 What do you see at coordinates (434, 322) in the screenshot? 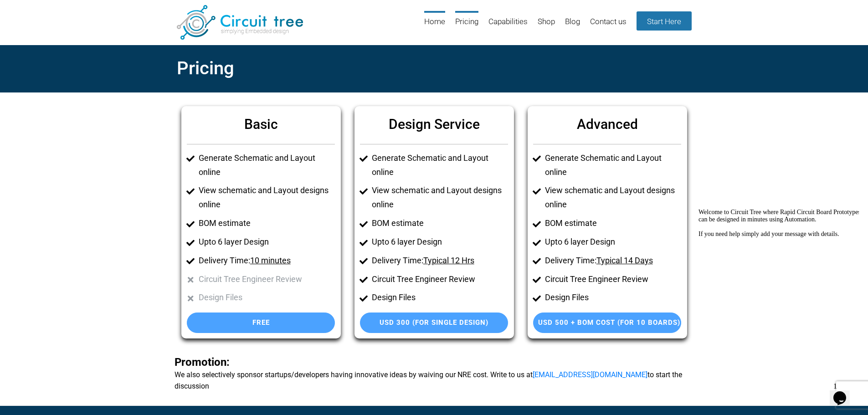
I see `a: USD 300 (For single Design)` at bounding box center [434, 322].